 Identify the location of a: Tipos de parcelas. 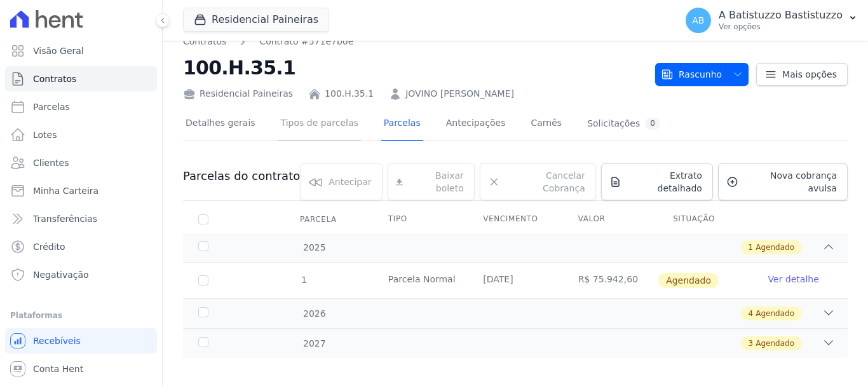
(319, 123).